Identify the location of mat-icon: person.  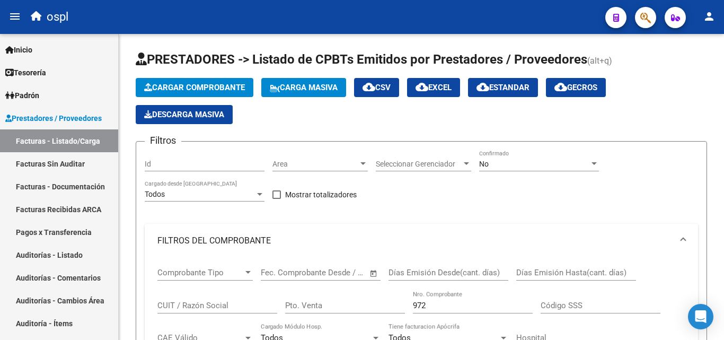
(709, 16).